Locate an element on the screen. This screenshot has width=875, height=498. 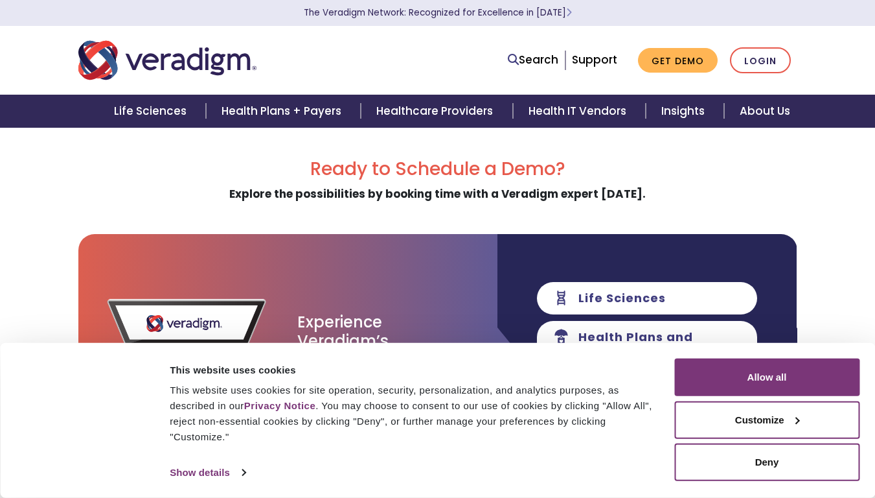
a: Healthcare Providers is located at coordinates (437, 111).